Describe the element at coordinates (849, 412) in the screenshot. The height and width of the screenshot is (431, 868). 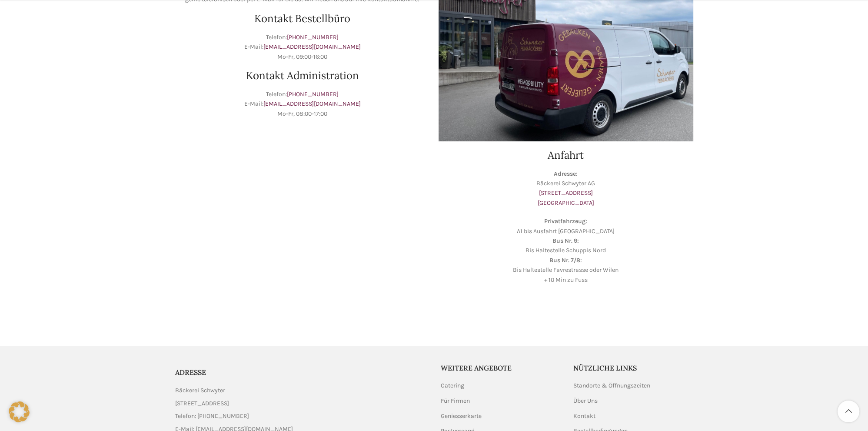
I see `a: Scroll to top button` at that location.